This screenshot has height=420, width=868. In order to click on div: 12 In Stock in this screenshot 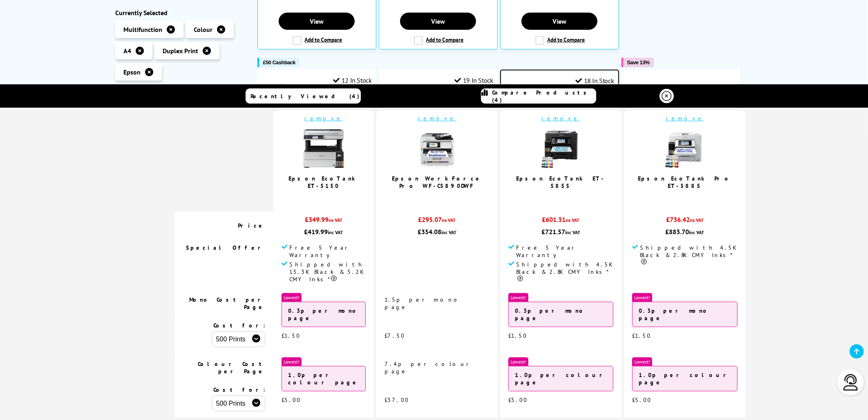, I will do `click(352, 80)`.